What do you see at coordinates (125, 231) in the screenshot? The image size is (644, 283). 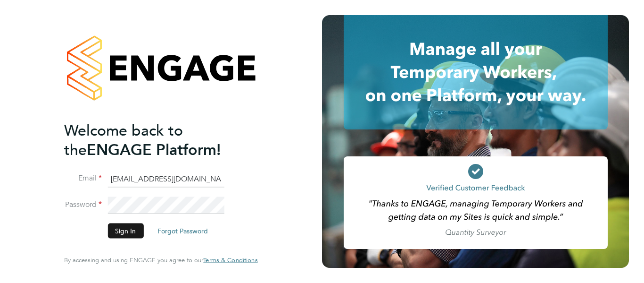 I see `button: Sign In` at bounding box center [125, 231].